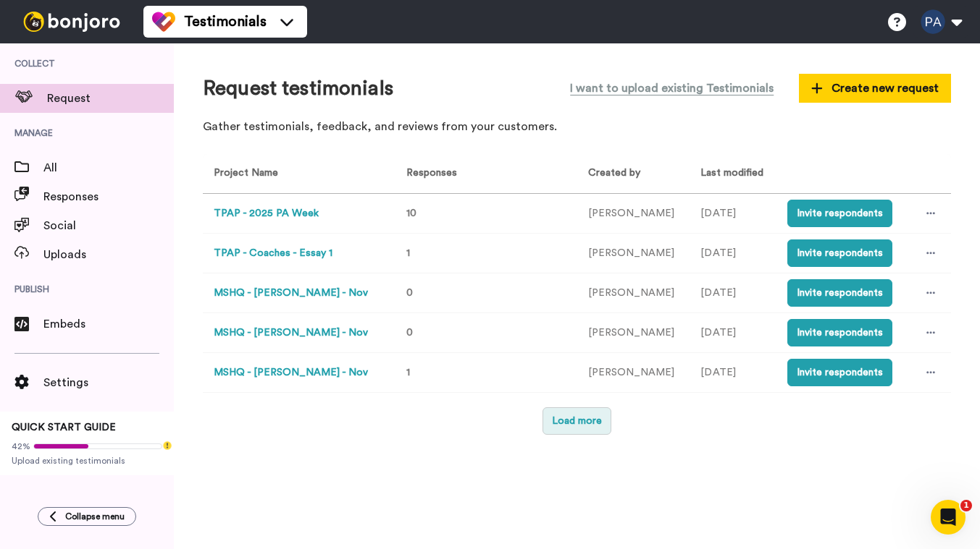  What do you see at coordinates (671, 88) in the screenshot?
I see `span: I want to upload existing Testimonials` at bounding box center [671, 88].